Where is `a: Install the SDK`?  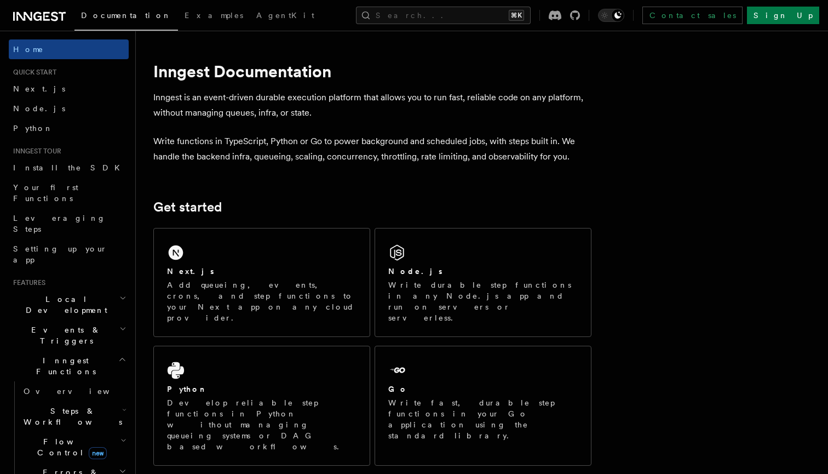 a: Install the SDK is located at coordinates (68, 168).